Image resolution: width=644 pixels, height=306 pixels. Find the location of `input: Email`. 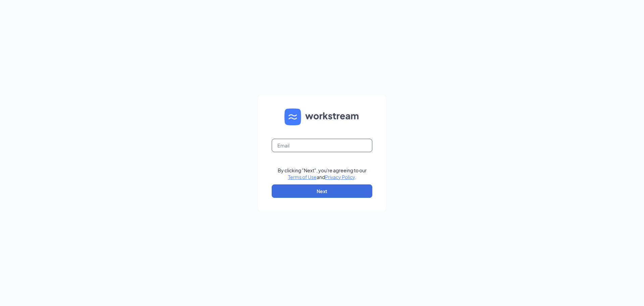

input: Email is located at coordinates (322, 146).